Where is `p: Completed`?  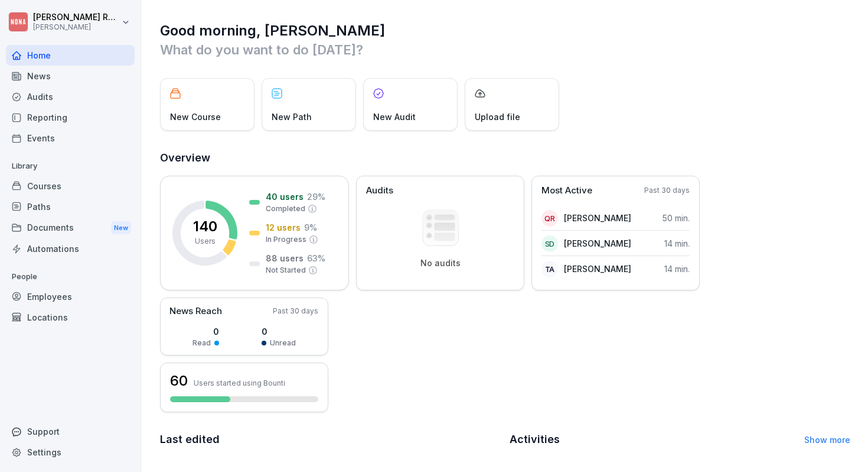
p: Completed is located at coordinates (285, 209).